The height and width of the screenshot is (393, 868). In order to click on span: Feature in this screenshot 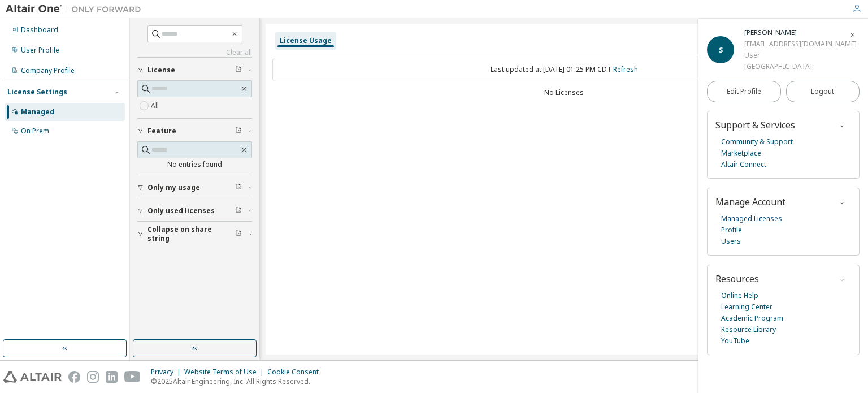, I will do `click(162, 131)`.